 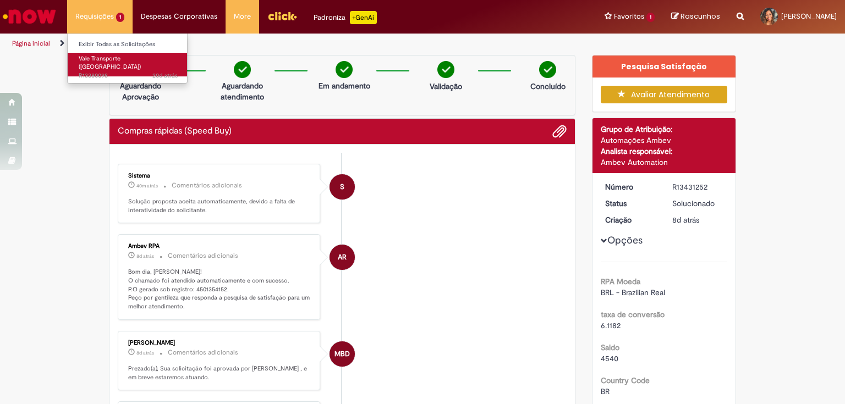 I want to click on ul: Requisições, so click(x=127, y=58).